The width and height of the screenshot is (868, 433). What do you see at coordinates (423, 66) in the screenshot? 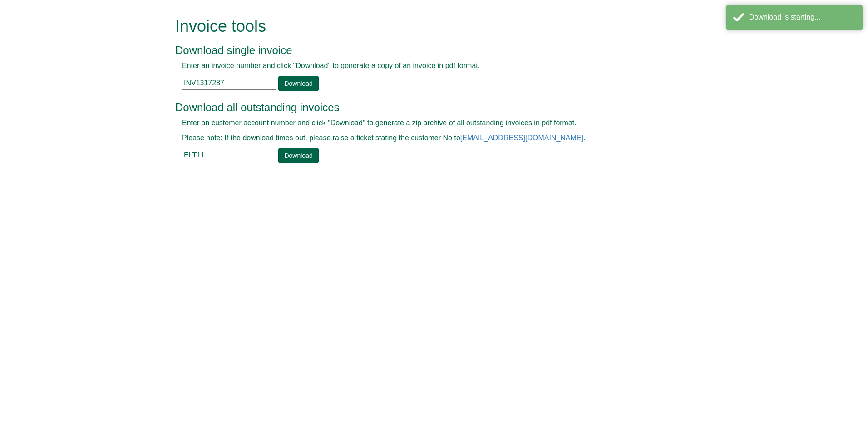
I see `p: Enter an invoice number and click "Download" to generate a copy of an invoice in pdf format.` at bounding box center [423, 66].